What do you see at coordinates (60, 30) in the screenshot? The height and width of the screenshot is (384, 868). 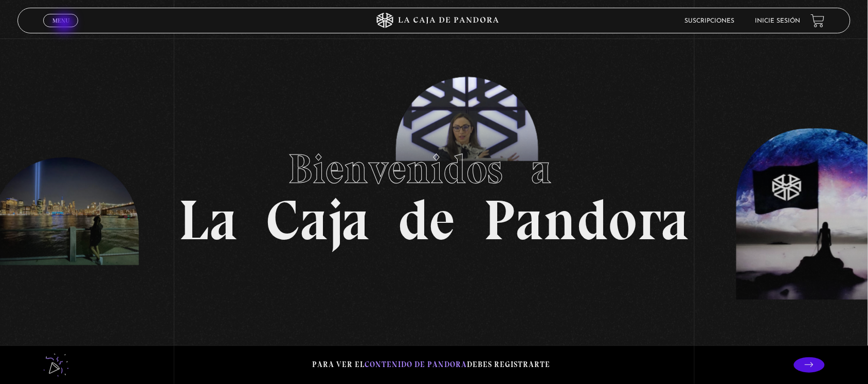 I see `span: Cerrar` at bounding box center [60, 30].